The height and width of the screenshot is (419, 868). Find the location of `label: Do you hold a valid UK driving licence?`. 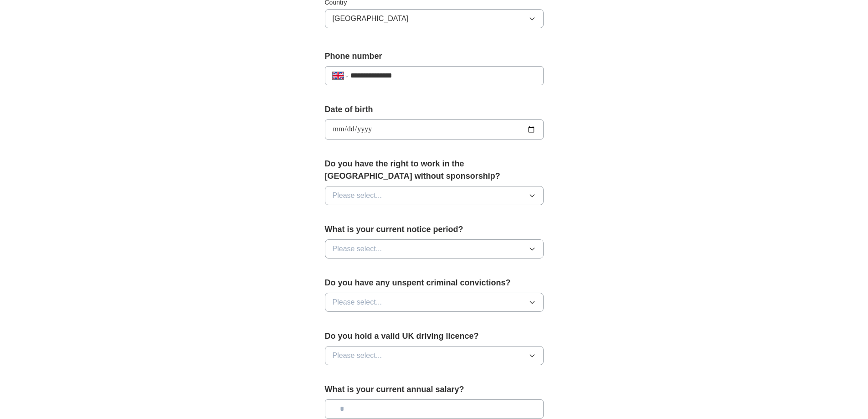

label: Do you hold a valid UK driving licence? is located at coordinates (434, 336).